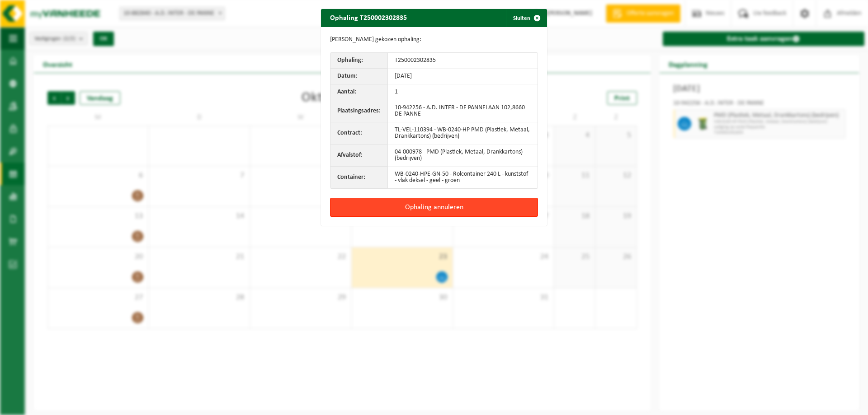  Describe the element at coordinates (359, 133) in the screenshot. I see `th: Contract:` at that location.